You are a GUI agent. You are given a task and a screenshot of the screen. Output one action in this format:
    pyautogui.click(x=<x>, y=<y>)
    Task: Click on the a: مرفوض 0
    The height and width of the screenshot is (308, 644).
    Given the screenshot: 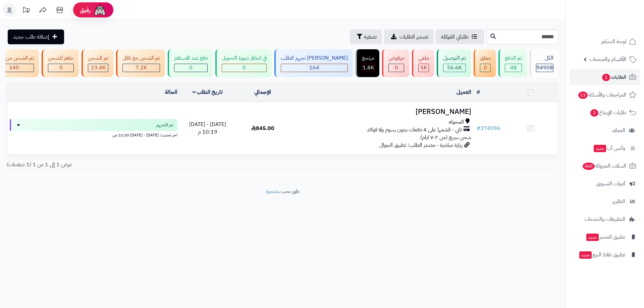 What is the action you would take?
    pyautogui.click(x=395, y=63)
    